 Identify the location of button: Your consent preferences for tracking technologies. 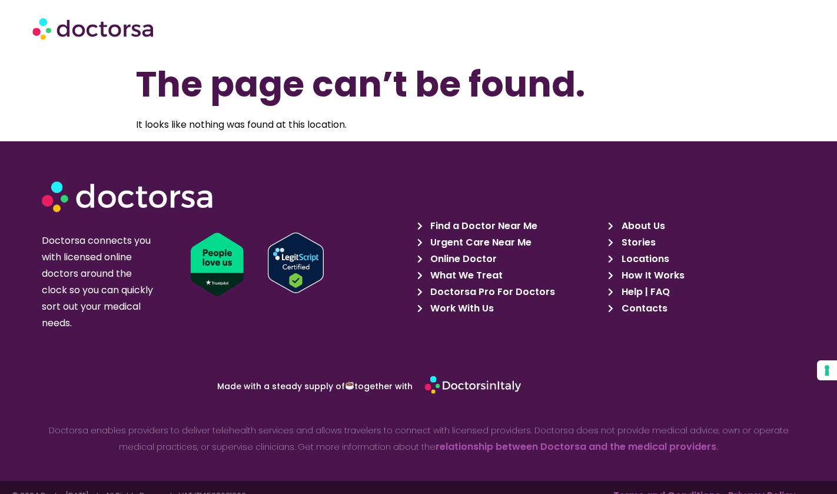
(827, 370).